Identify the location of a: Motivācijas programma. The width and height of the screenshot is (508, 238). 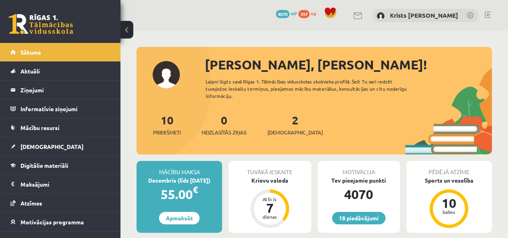
(60, 222).